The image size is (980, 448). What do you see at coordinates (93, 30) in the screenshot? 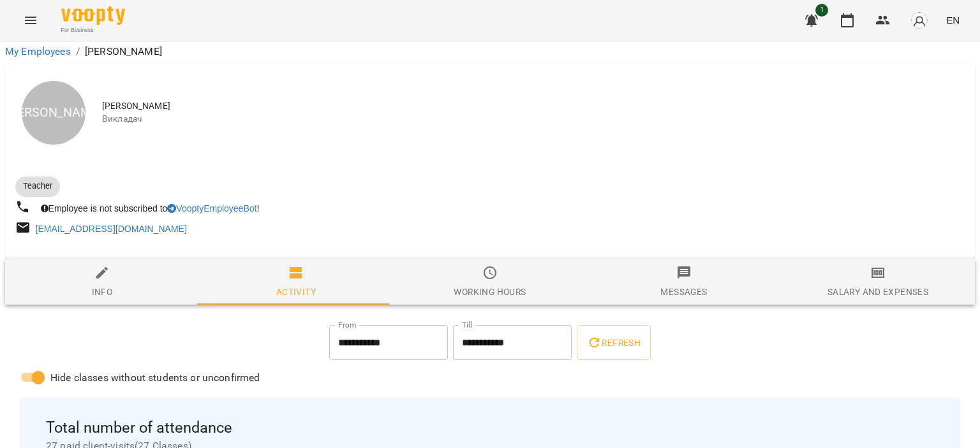
I see `span: For Business` at bounding box center [93, 30].